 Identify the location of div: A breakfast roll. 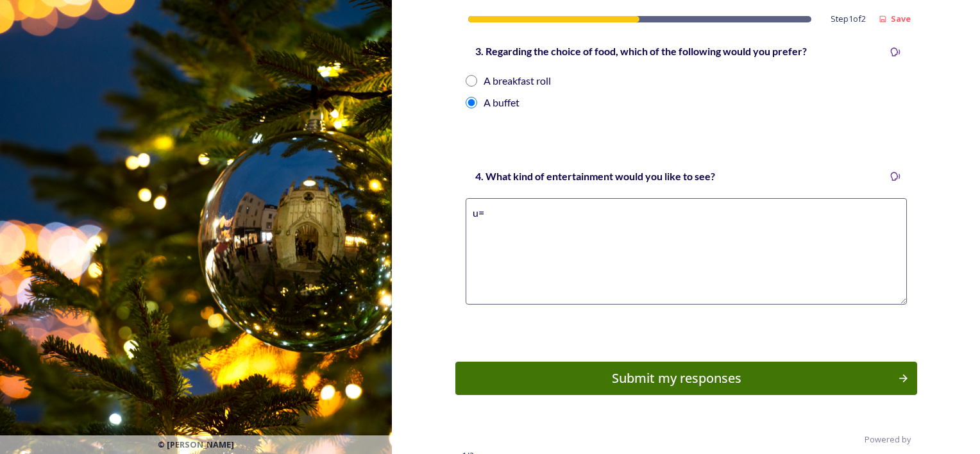
(517, 81).